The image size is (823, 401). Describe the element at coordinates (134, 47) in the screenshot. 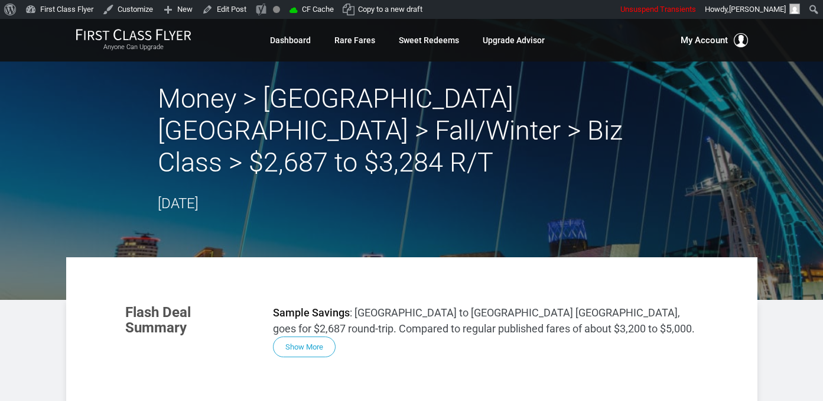

I see `small: Anyone Can Upgrade` at that location.